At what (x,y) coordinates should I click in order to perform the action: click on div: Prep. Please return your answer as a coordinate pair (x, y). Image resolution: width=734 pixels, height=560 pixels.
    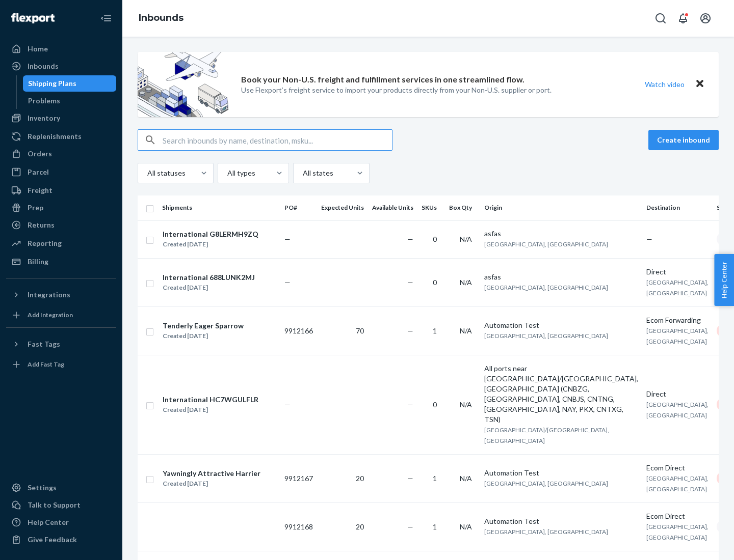
    Looking at the image, I should click on (35, 208).